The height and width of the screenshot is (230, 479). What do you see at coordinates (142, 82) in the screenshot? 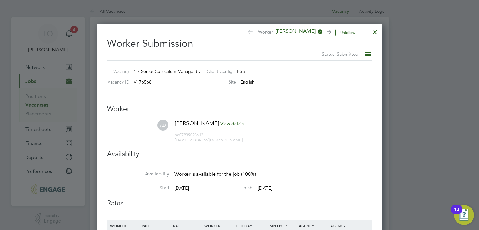
I see `span: V176568` at bounding box center [142, 82].